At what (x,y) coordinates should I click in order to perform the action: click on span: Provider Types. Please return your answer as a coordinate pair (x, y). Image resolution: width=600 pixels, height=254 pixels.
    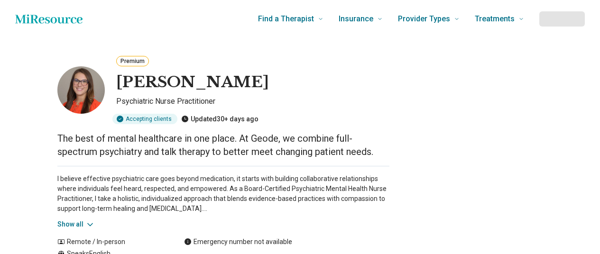
    Looking at the image, I should click on (424, 19).